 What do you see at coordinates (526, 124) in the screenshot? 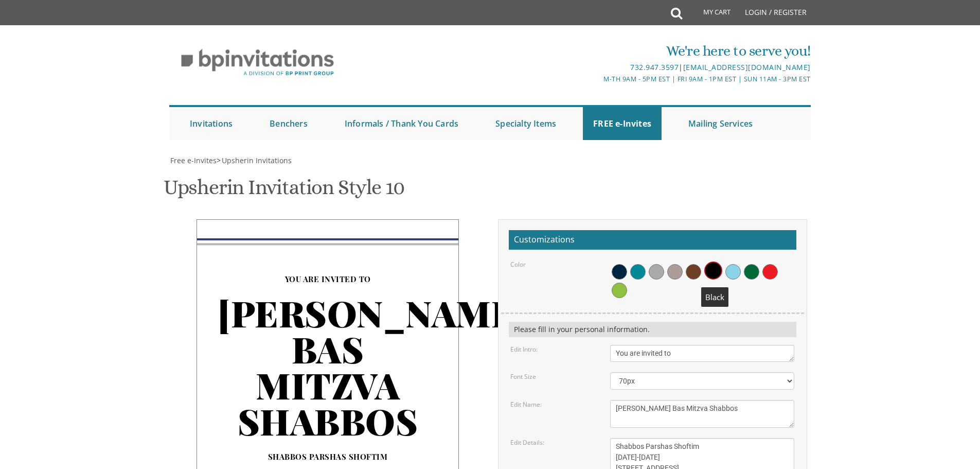
I see `a: Specialty Items` at bounding box center [526, 124].